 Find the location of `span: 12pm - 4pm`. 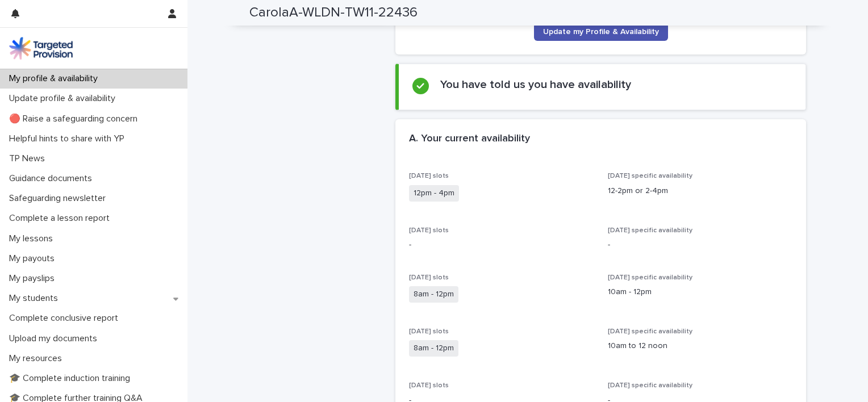

span: 12pm - 4pm is located at coordinates (434, 193).